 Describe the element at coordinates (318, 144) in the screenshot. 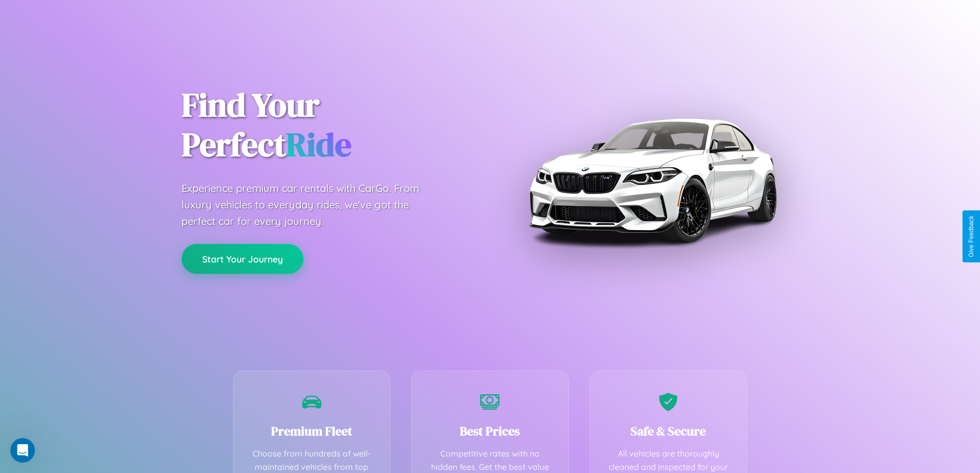

I see `span: Ride` at that location.